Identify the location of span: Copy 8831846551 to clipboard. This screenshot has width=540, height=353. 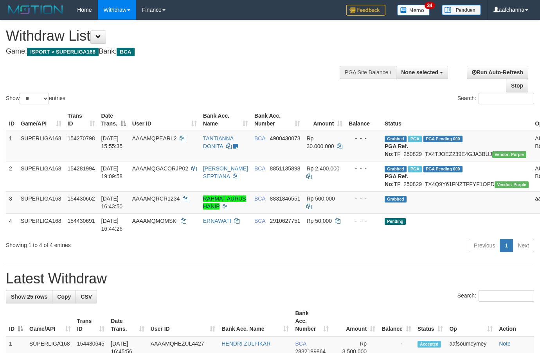
(285, 199).